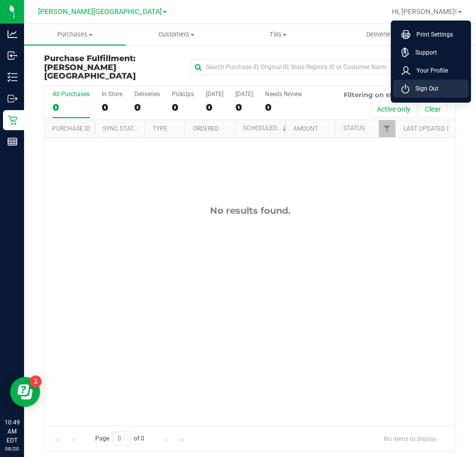 The image size is (476, 457). What do you see at coordinates (410, 439) in the screenshot?
I see `span: No items to display` at bounding box center [410, 439].